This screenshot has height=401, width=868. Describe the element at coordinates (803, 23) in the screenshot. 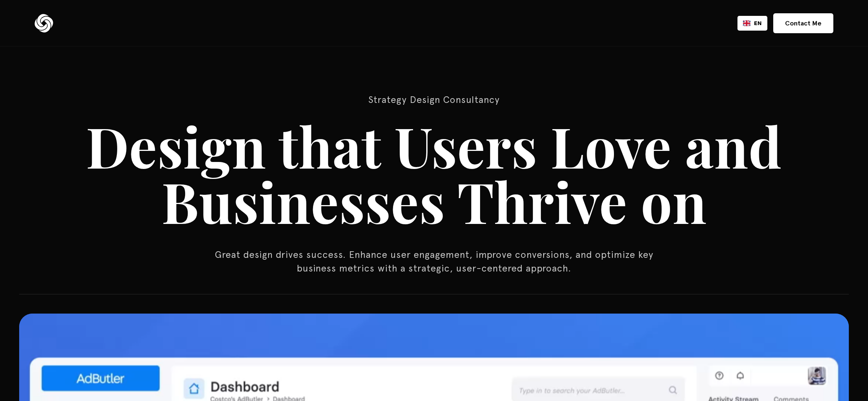

I see `a: Contact Me` at that location.